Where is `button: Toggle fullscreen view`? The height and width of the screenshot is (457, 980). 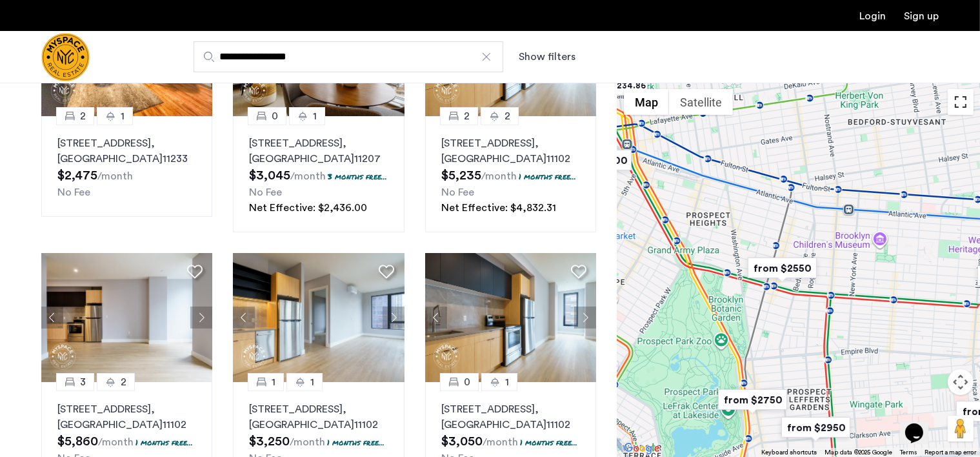
button: Toggle fullscreen view is located at coordinates (961, 102).